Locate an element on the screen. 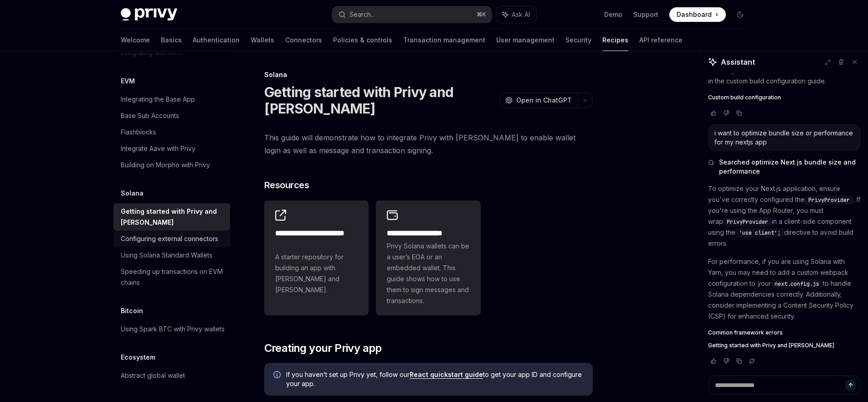 Image resolution: width=868 pixels, height=402 pixels. a: Custom build configuration is located at coordinates (784, 98).